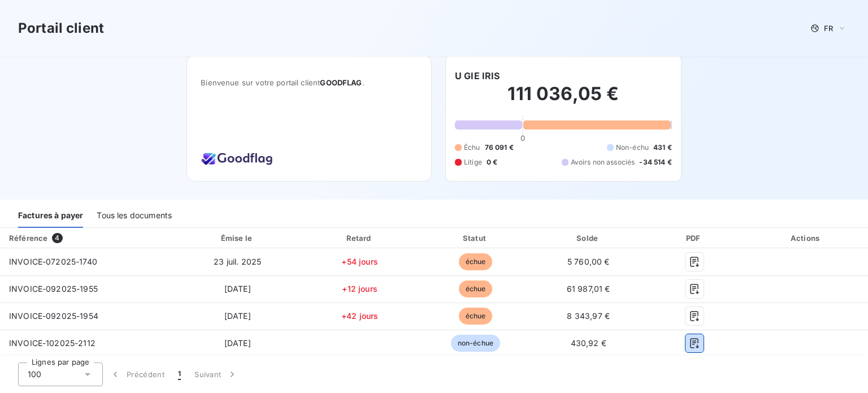 The width and height of the screenshot is (868, 393). Describe the element at coordinates (589, 261) in the screenshot. I see `span: 5 760,00 €` at that location.